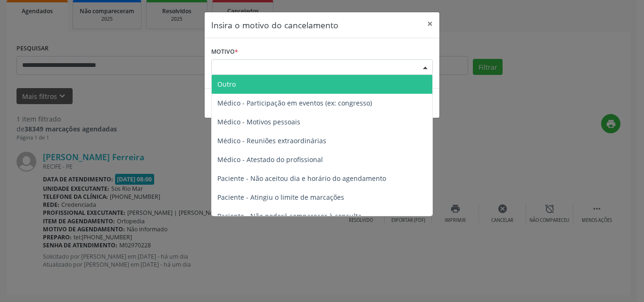  What do you see at coordinates (226, 84) in the screenshot?
I see `span: Outro` at bounding box center [226, 84].